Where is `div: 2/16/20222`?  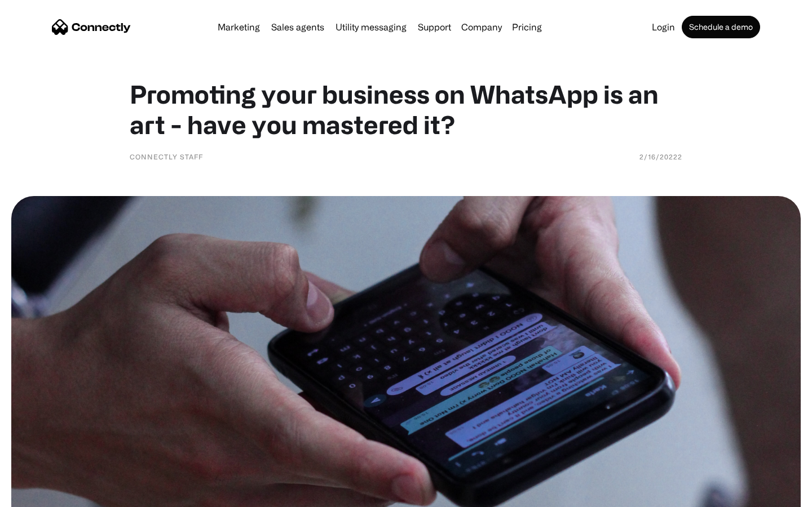
div: 2/16/20222 is located at coordinates (661, 157).